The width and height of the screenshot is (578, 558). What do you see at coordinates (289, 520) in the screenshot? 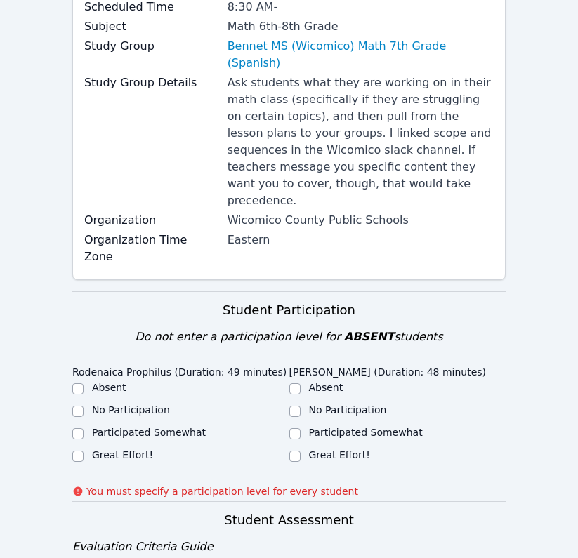
I see `h3: Student Assessment` at bounding box center [289, 520].